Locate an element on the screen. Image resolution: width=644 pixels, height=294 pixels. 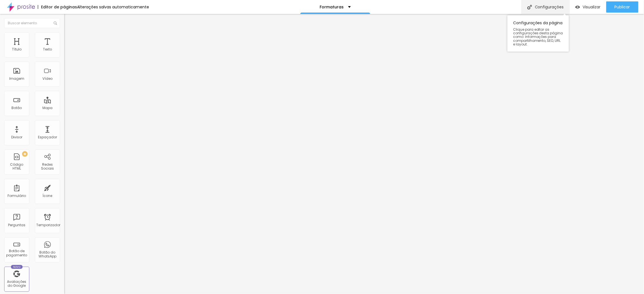
font: Vídeo is located at coordinates (48, 78).